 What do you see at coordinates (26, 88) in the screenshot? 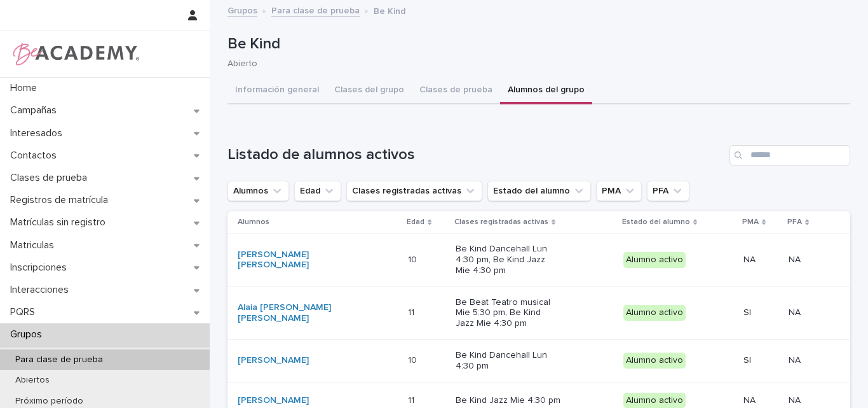
I see `p: Home` at bounding box center [26, 88].